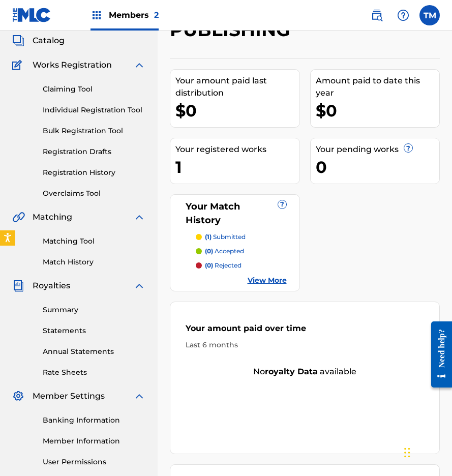 This screenshot has height=476, width=452. I want to click on a: (1) submitted, so click(241, 237).